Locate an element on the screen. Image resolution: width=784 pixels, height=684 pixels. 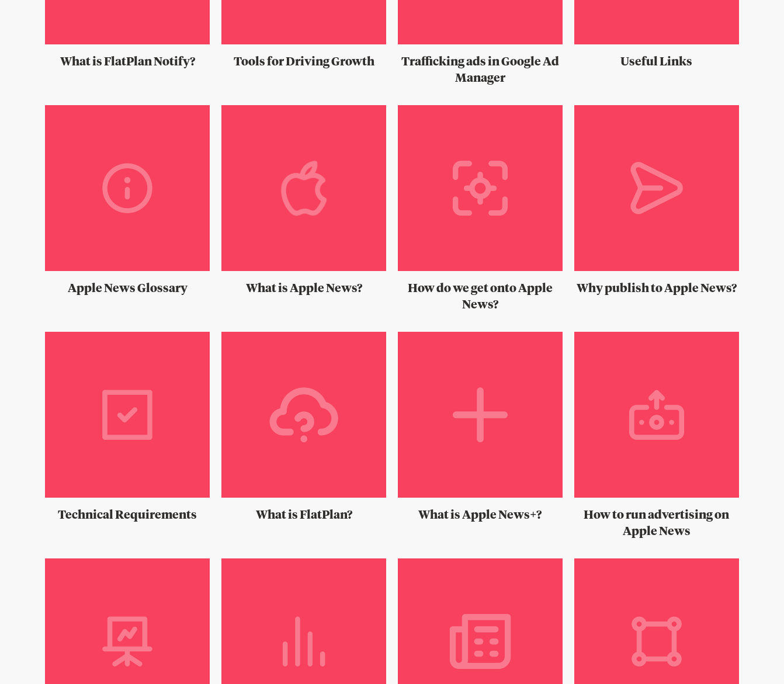
h2: How to run advertising on Apple News is located at coordinates (657, 524).